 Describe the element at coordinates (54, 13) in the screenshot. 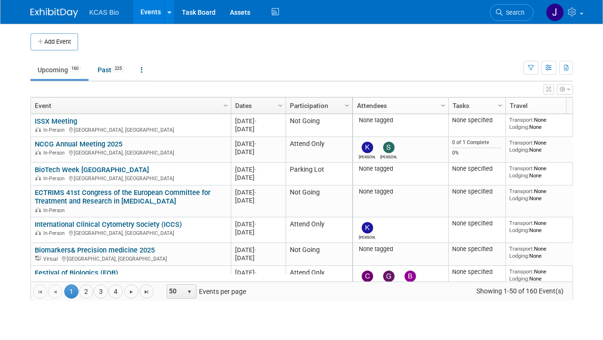

I see `img: ExhibitDay` at that location.